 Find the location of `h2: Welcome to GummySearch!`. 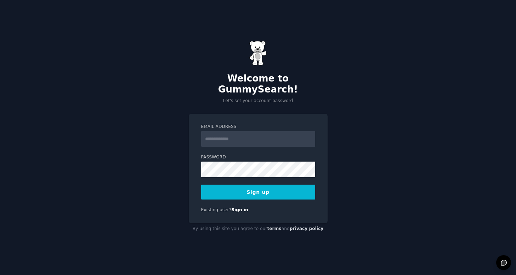

h2: Welcome to GummySearch! is located at coordinates (258, 84).